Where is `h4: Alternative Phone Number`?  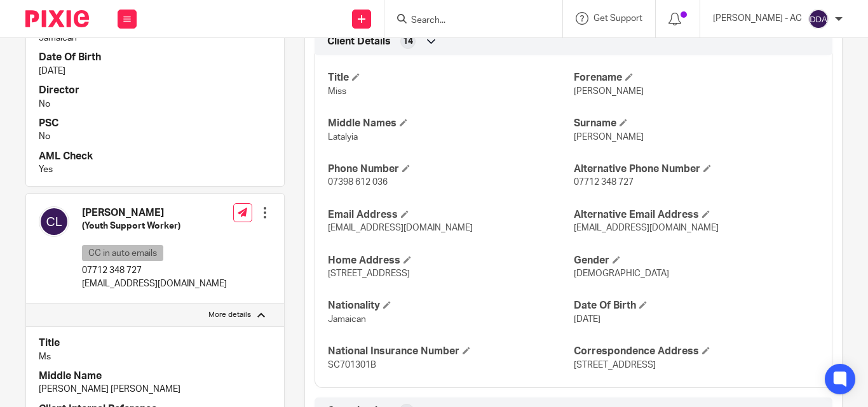 h4: Alternative Phone Number is located at coordinates (697, 169).